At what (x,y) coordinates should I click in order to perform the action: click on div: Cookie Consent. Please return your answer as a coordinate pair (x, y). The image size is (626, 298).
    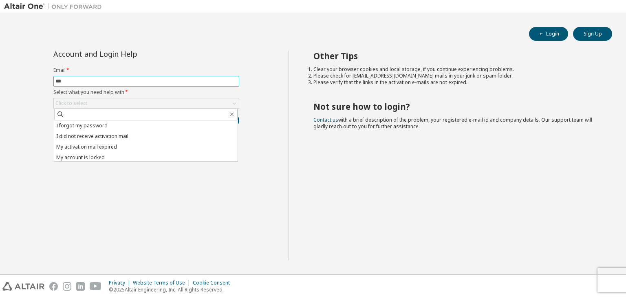
    Looking at the image, I should click on (214, 283).